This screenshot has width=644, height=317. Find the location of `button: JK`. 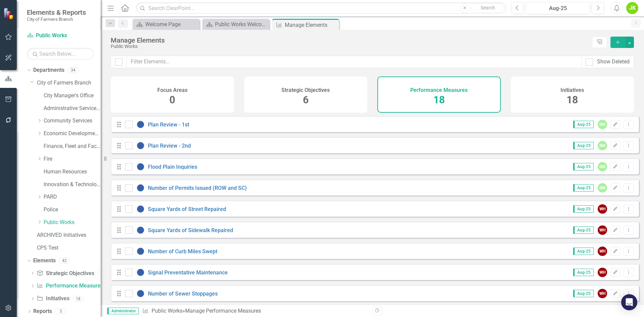

button: JK is located at coordinates (632, 8).